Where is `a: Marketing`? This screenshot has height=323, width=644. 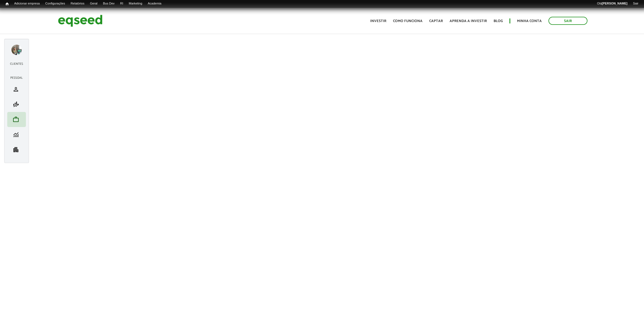
a: Marketing is located at coordinates (136, 4).